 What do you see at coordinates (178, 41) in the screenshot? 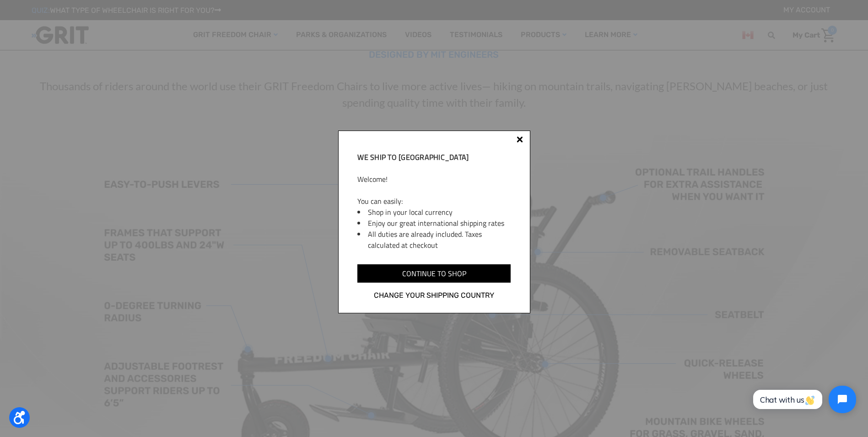
I see `span: Phone Number` at bounding box center [178, 41].